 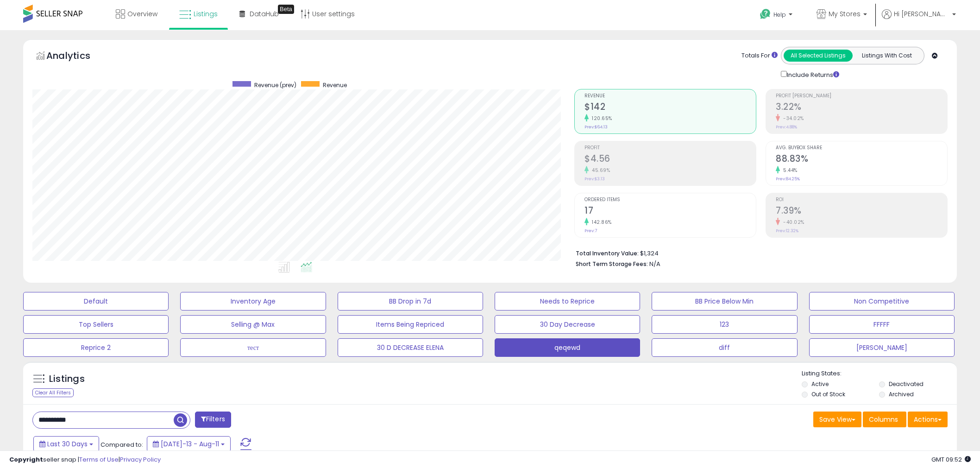 What do you see at coordinates (901, 394) in the screenshot?
I see `label: Archived` at bounding box center [901, 394].